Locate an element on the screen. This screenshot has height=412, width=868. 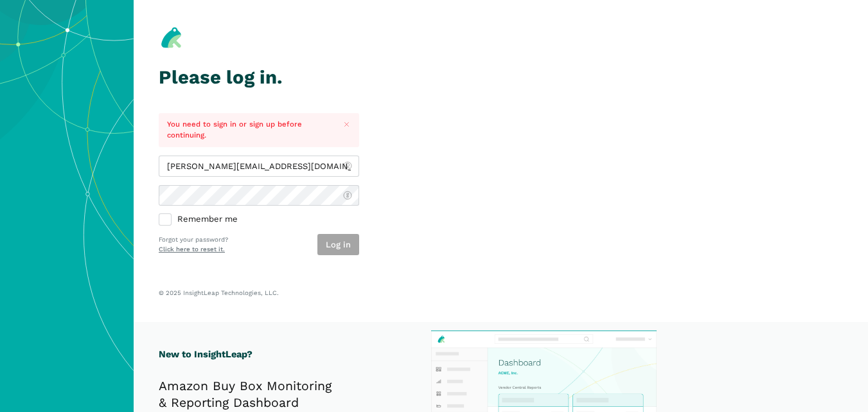
input: admin@insightleap.com is located at coordinates (259, 165).